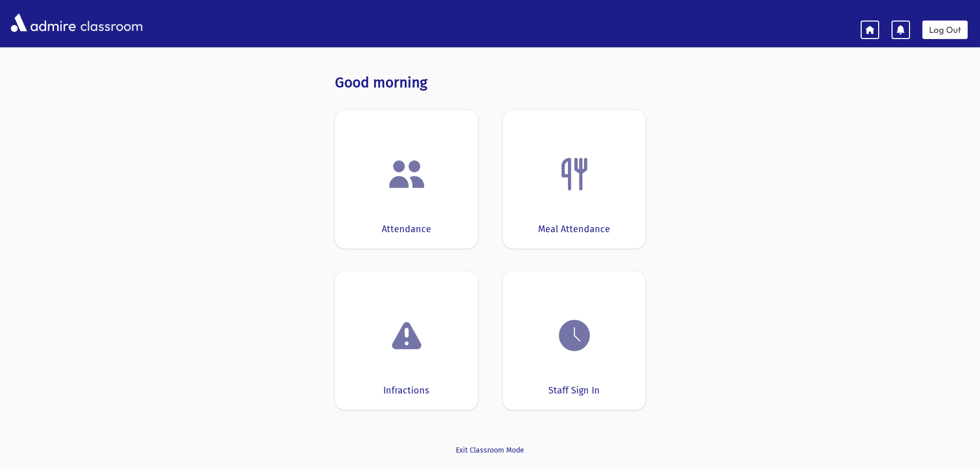  I want to click on h3: Good morning, so click(490, 83).